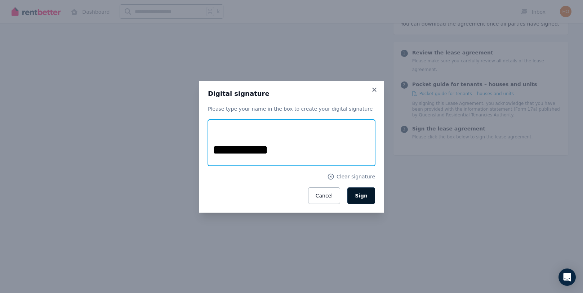 The width and height of the screenshot is (583, 293). What do you see at coordinates (291, 94) in the screenshot?
I see `h3: Digital signature` at bounding box center [291, 94].